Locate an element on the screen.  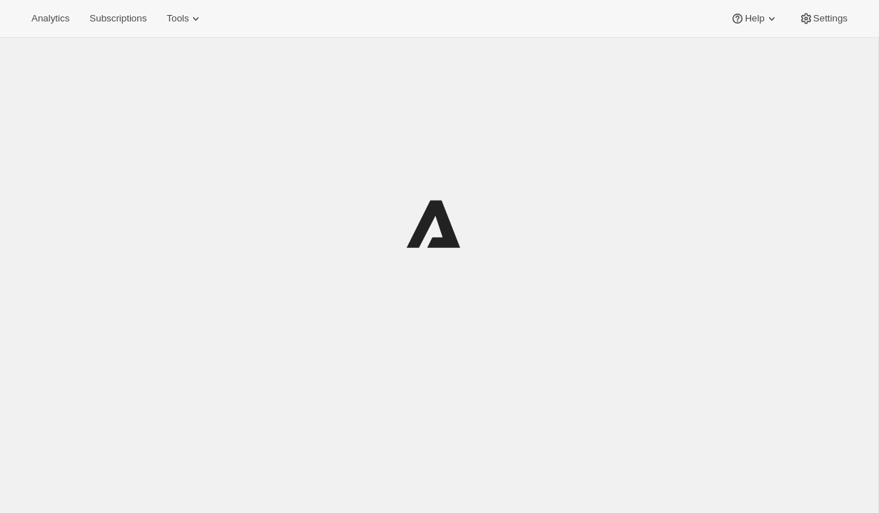
button: Tools is located at coordinates (184, 19).